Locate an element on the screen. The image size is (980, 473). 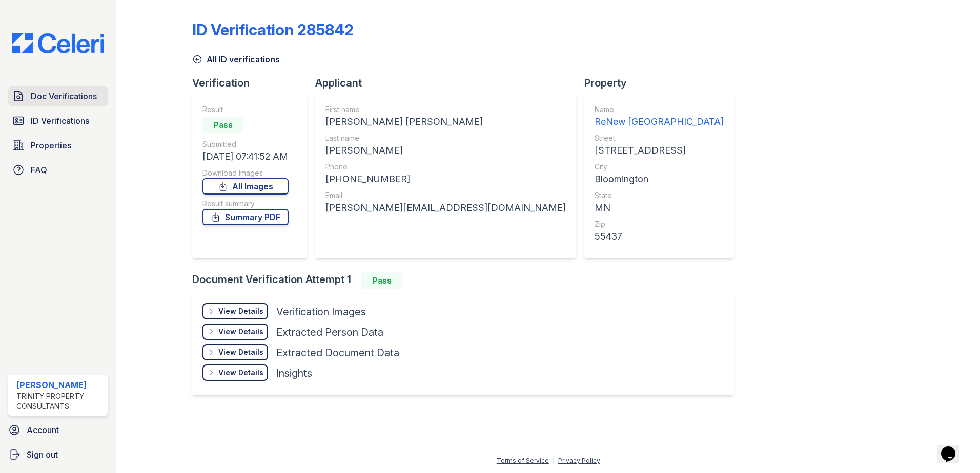
div: Extracted Document Data is located at coordinates (338, 353).